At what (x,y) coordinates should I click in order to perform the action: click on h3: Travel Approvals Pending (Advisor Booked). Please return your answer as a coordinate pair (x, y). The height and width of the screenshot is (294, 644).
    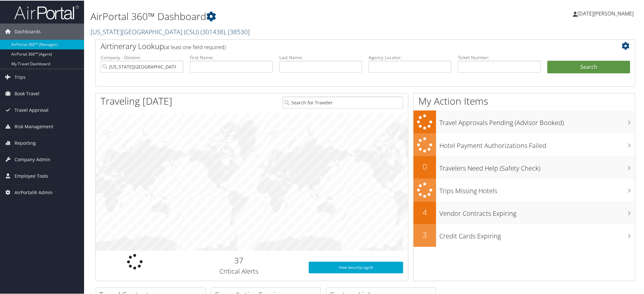
    Looking at the image, I should click on (537, 120).